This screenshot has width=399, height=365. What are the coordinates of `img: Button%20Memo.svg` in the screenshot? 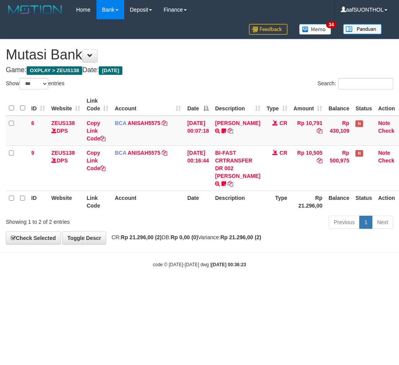 It's located at (315, 29).